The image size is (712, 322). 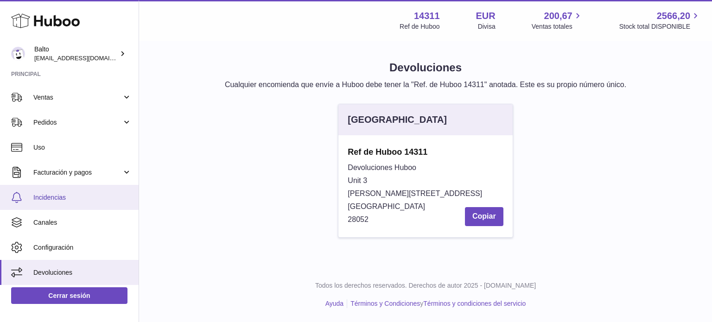 I want to click on span: Ventas, so click(x=77, y=97).